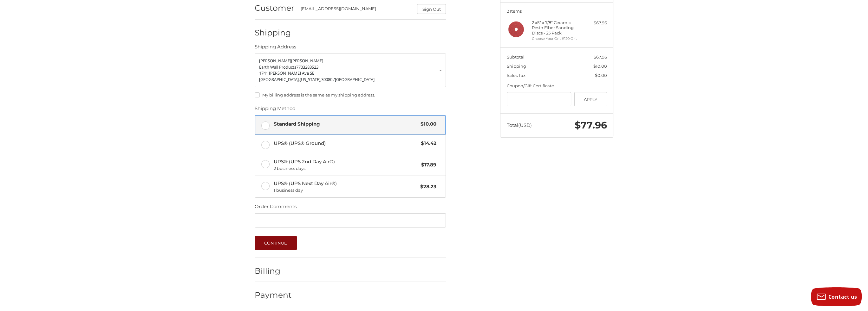 The height and width of the screenshot is (311, 868). I want to click on span: $77.96, so click(591, 125).